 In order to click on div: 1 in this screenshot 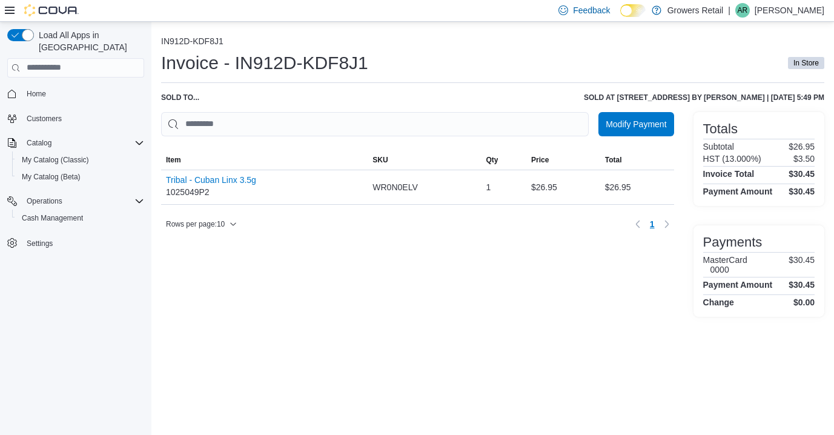, I will do `click(503, 187)`.